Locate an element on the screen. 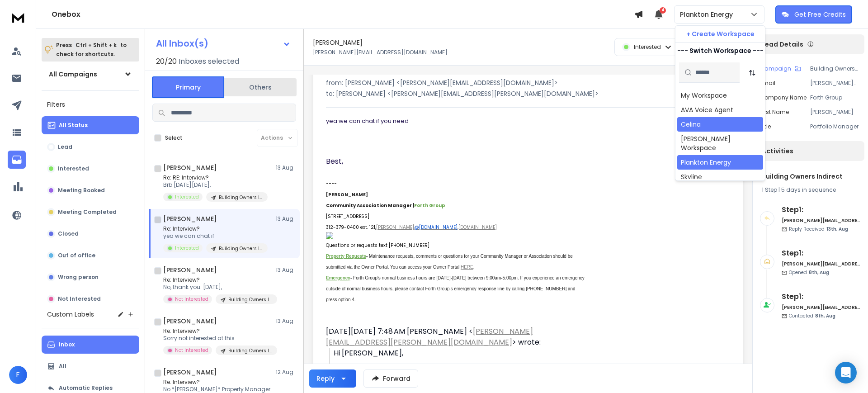 Image resolution: width=868 pixels, height=393 pixels. p: Meeting Completed is located at coordinates (87, 212).